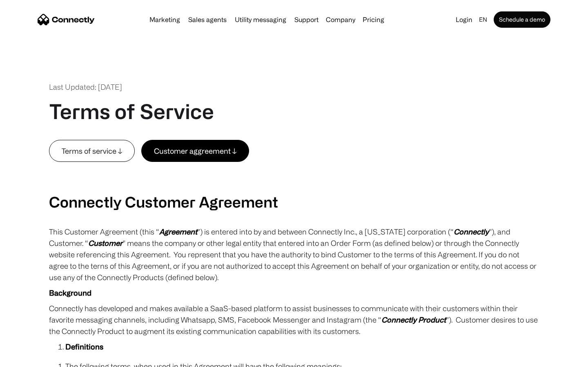 The width and height of the screenshot is (588, 367). What do you see at coordinates (207, 20) in the screenshot?
I see `a: Sales agents` at bounding box center [207, 20].